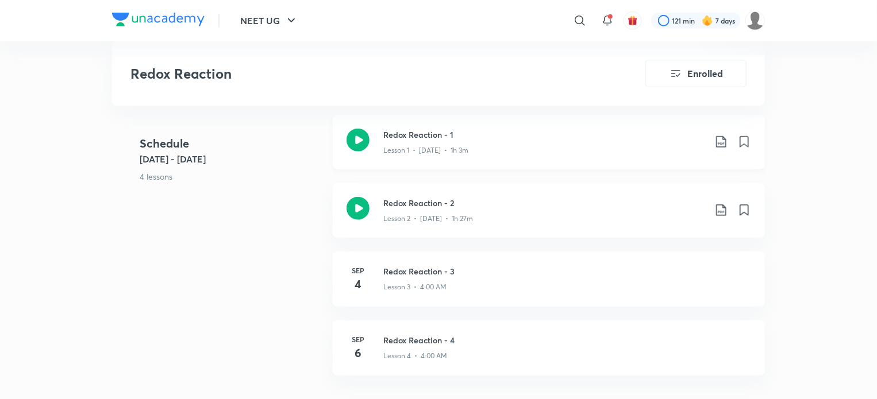 Image resolution: width=877 pixels, height=399 pixels. What do you see at coordinates (567, 271) in the screenshot?
I see `h3: Redox Reaction - 3` at bounding box center [567, 271].